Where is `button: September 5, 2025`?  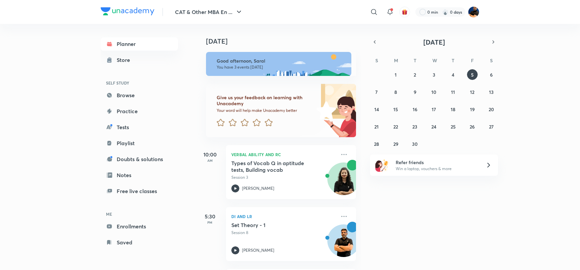 button: September 5, 2025 is located at coordinates (472, 75).